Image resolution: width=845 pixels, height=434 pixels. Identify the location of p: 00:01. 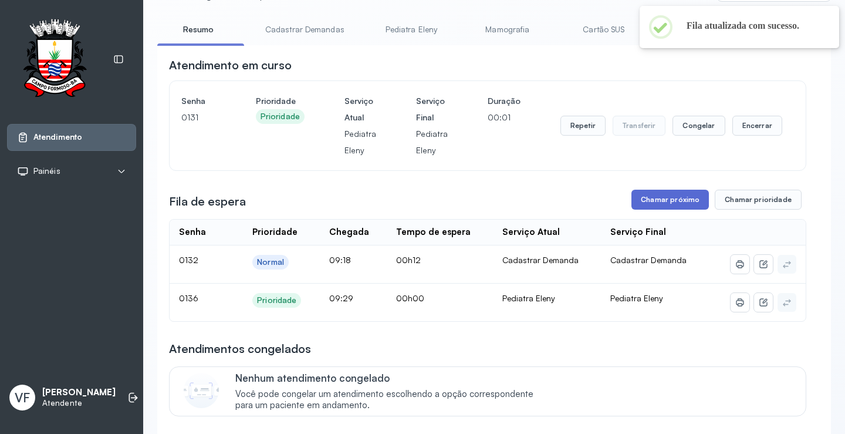
(504, 117).